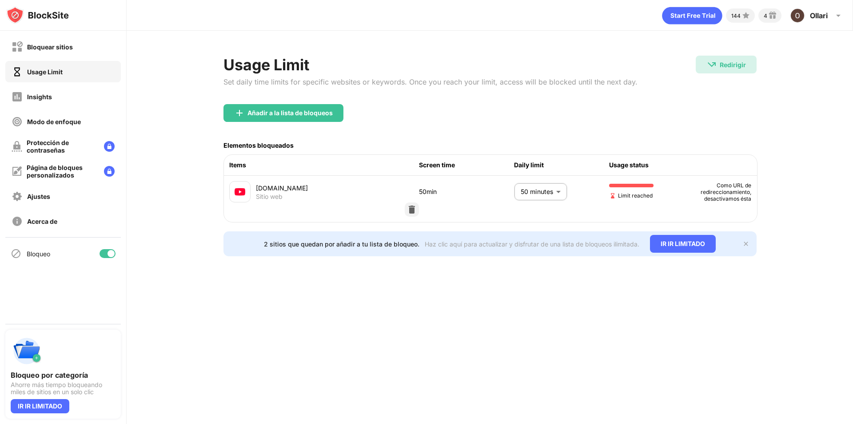  I want to click on div: Ahorre más tiempo bloqueando miles de sitios en un solo clic, so click(63, 388).